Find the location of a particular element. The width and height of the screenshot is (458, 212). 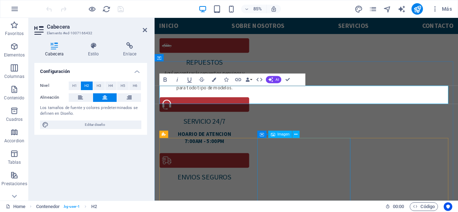

span: H4 is located at coordinates (111, 86).